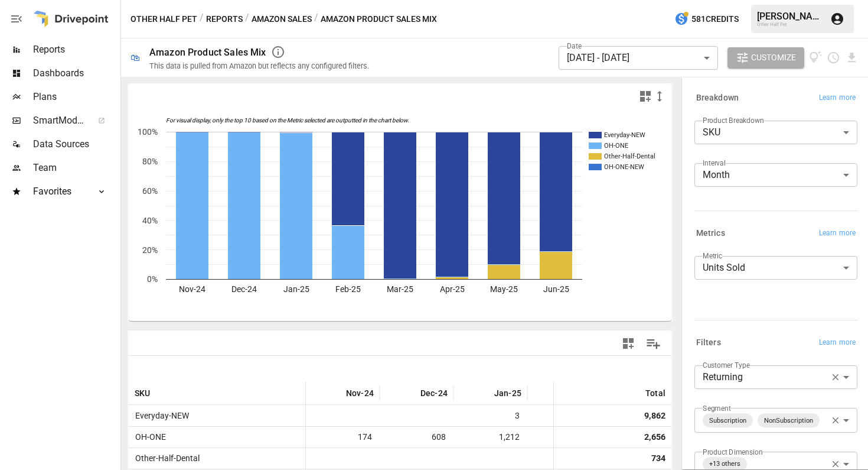 This screenshot has height=470, width=868. What do you see at coordinates (624, 167) in the screenshot?
I see `text: OH-ONE-NEW` at bounding box center [624, 167].